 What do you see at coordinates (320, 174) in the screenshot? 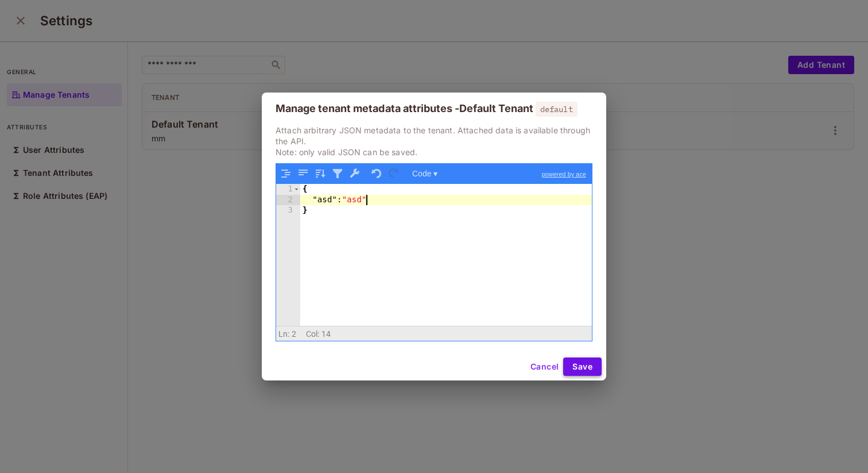
I see `button: Sort contents` at bounding box center [320, 174].